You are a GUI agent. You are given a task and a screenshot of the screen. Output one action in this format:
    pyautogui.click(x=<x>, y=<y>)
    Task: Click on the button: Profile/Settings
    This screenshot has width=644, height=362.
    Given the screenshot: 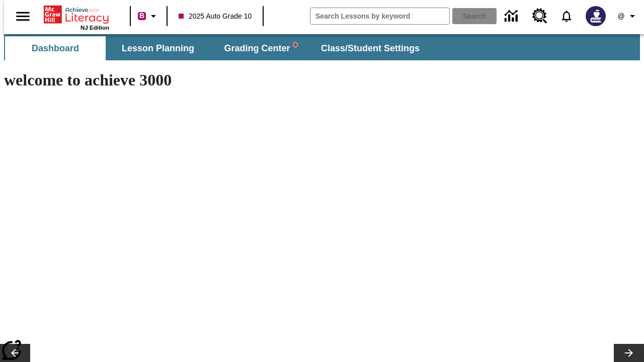 What is the action you would take?
    pyautogui.click(x=628, y=16)
    